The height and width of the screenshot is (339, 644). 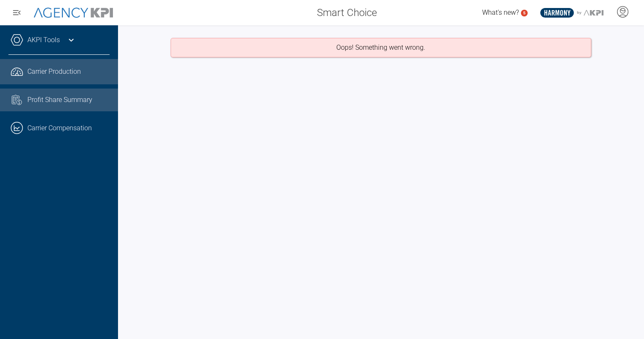 What do you see at coordinates (44, 40) in the screenshot?
I see `a: AKPI Tools` at bounding box center [44, 40].